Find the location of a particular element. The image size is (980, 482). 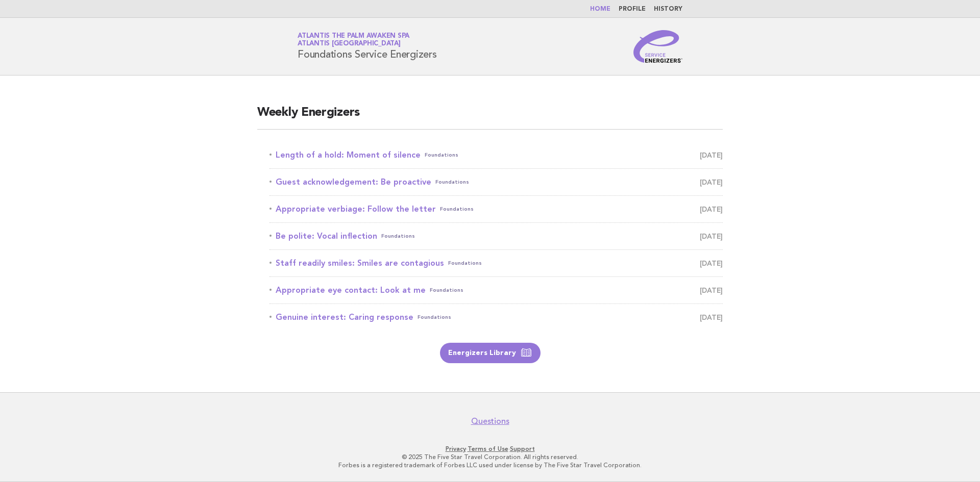

h1: Foundations Service Energizers is located at coordinates (367, 47).